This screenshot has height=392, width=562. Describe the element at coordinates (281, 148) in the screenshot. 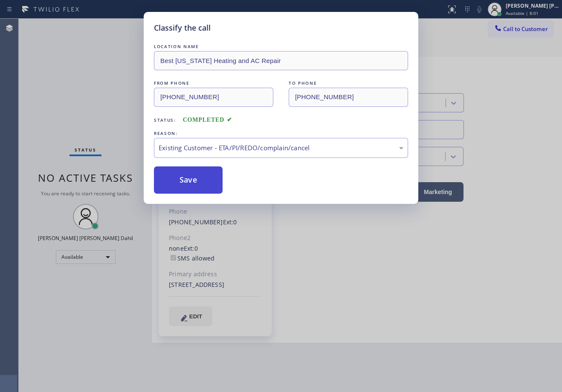

I see `div: Existing Customer - ETA/PI/REDO/complain/cancel` at that location.